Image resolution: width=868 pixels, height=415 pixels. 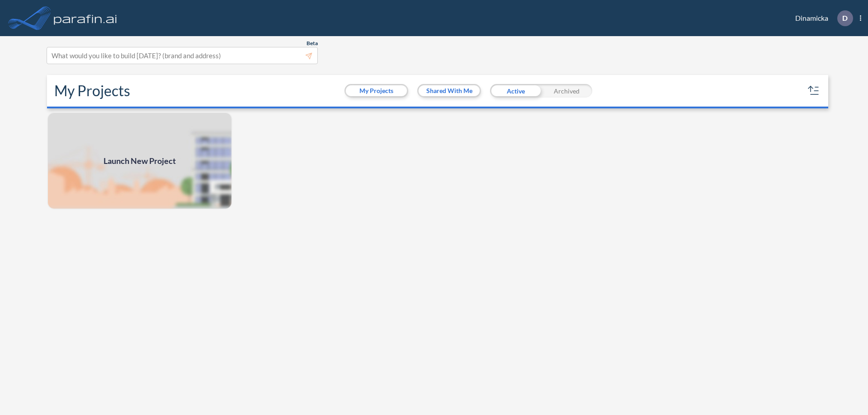 What do you see at coordinates (844, 18) in the screenshot?
I see `p: D` at bounding box center [844, 18].